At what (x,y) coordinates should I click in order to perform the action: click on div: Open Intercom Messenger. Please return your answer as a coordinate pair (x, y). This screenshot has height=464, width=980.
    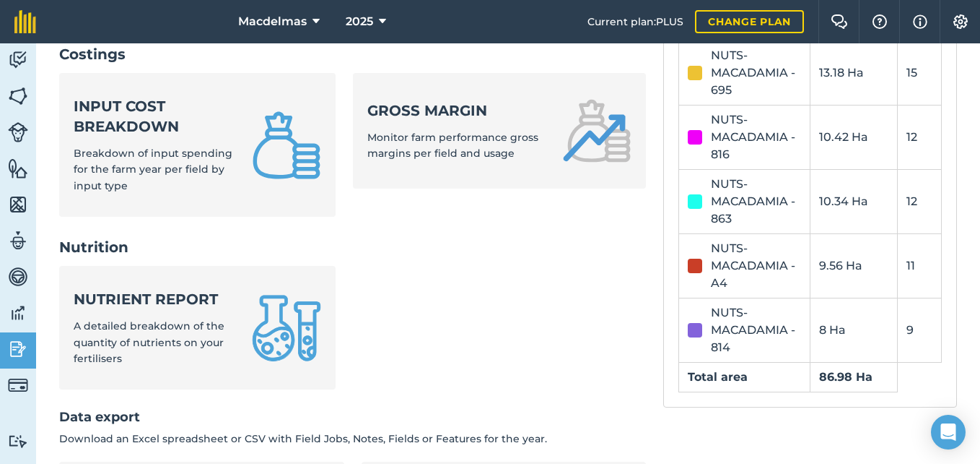
    Looking at the image, I should click on (948, 432).